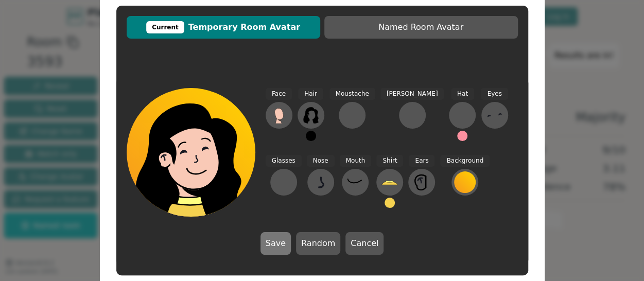  Describe the element at coordinates (223, 27) in the screenshot. I see `span: Temporary Room Avatar` at that location.